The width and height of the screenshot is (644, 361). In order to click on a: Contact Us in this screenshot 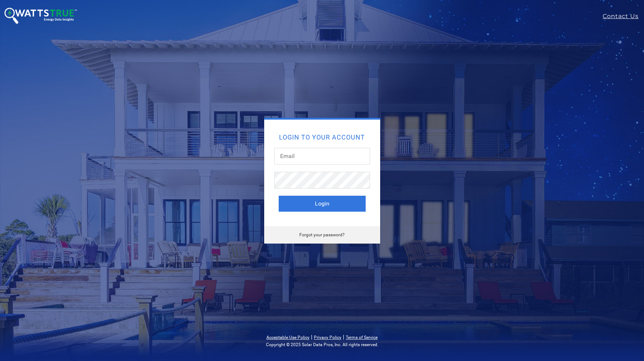, I will do `click(623, 16)`.